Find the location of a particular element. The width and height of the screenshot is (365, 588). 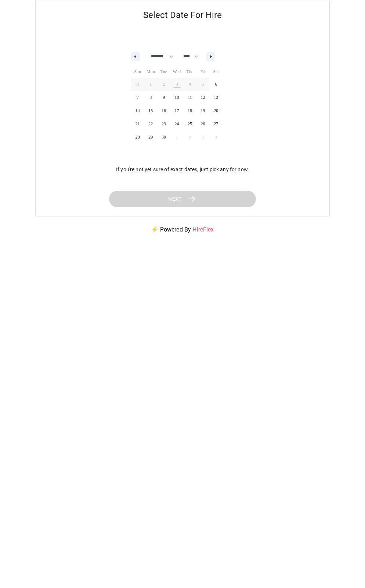

button: 4 is located at coordinates (190, 84).